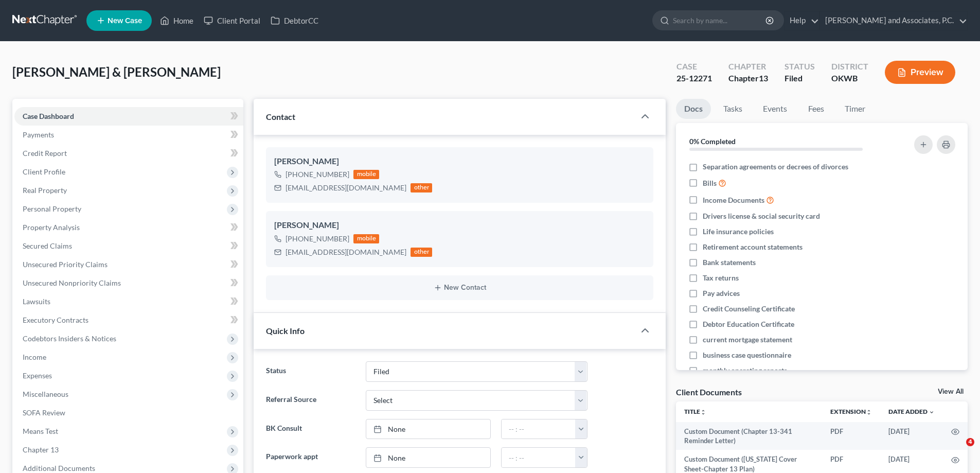 The image size is (980, 473). Describe the element at coordinates (65, 264) in the screenshot. I see `span: Unsecured Priority Claims` at that location.